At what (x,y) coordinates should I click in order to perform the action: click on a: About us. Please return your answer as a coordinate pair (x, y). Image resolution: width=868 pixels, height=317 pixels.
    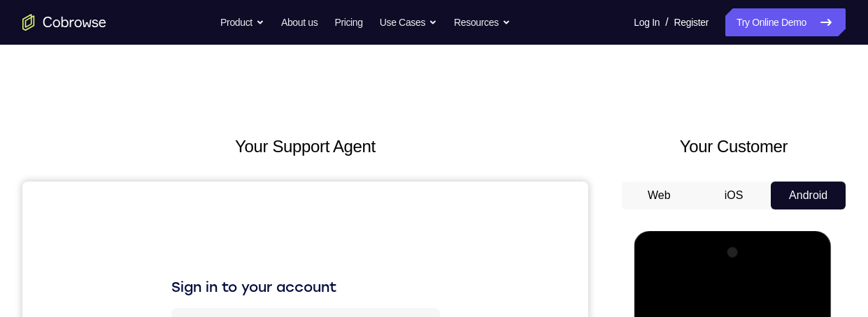
    Looking at the image, I should click on (300, 22).